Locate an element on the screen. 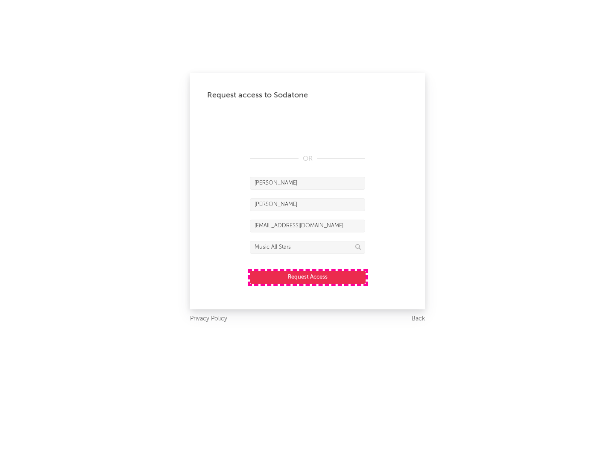 The image size is (615, 470). input: First Name is located at coordinates (308, 183).